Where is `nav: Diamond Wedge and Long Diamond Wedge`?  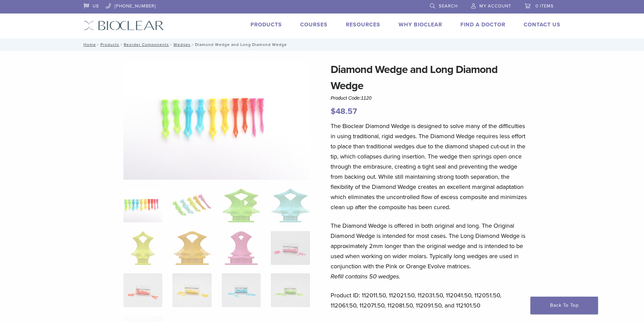 nav: Diamond Wedge and Long Diamond Wedge is located at coordinates (322, 45).